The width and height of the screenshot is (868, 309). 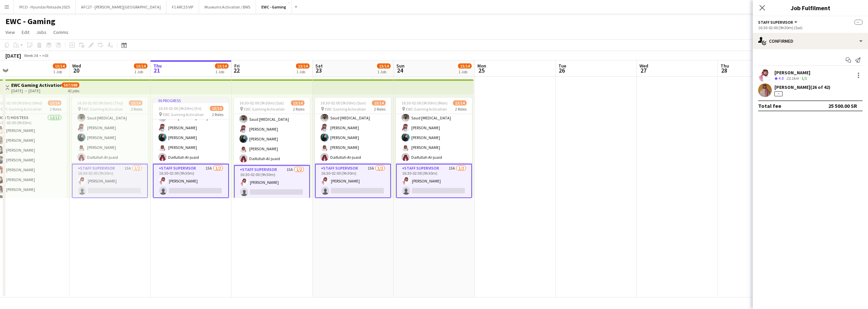 What do you see at coordinates (228, 7) in the screenshot?
I see `button: Museums Activation / BWS` at bounding box center [228, 7].